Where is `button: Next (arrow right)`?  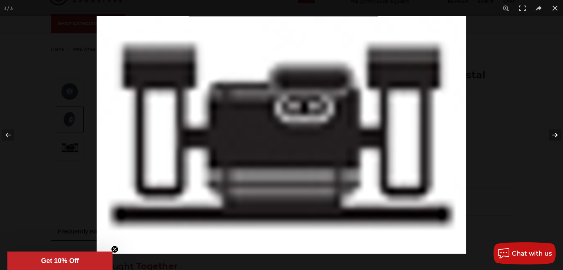 button: Next (arrow right) is located at coordinates (550, 135).